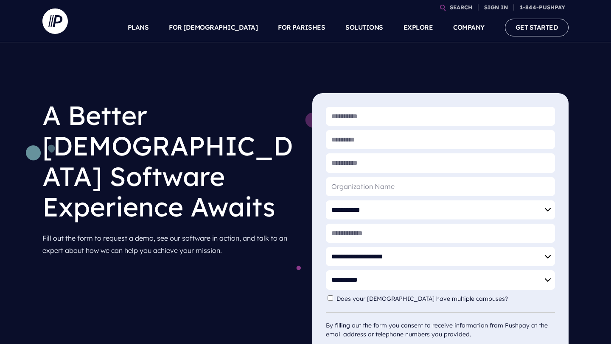  I want to click on a: FOR PARISHES, so click(301, 28).